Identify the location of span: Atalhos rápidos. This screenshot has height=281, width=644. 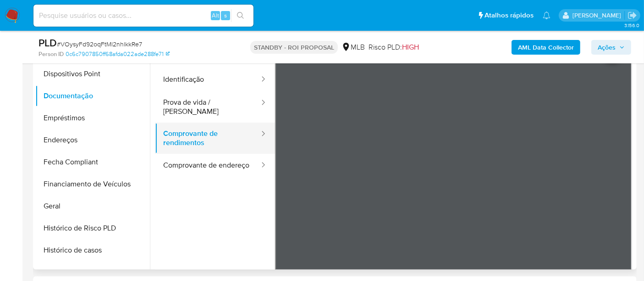
(509, 15).